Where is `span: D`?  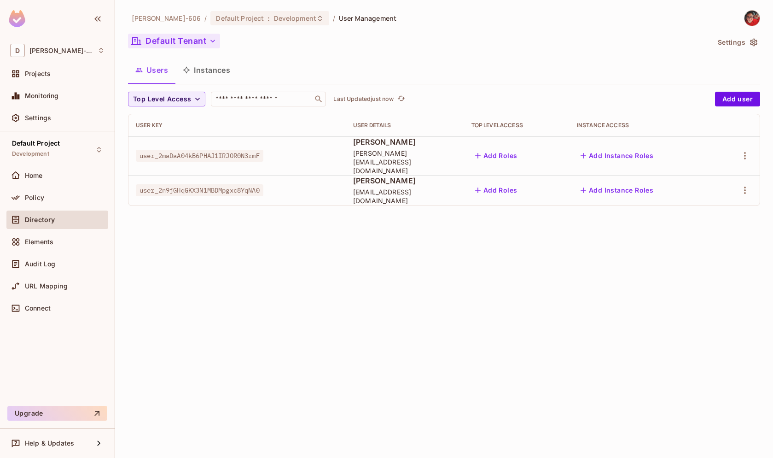 span: D is located at coordinates (18, 50).